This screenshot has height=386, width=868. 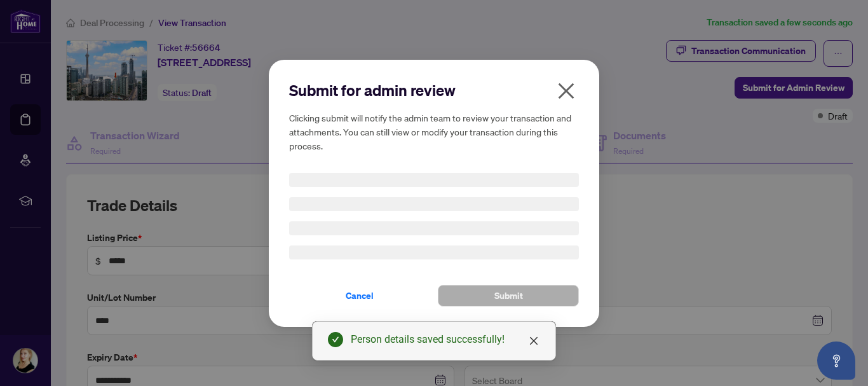 I want to click on button: Cancel, so click(x=360, y=296).